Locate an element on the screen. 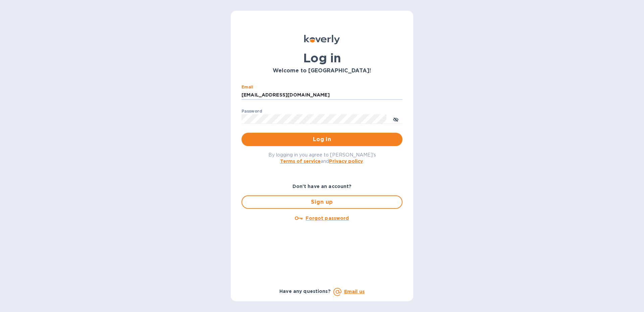  b: Privacy policy is located at coordinates (346, 161).